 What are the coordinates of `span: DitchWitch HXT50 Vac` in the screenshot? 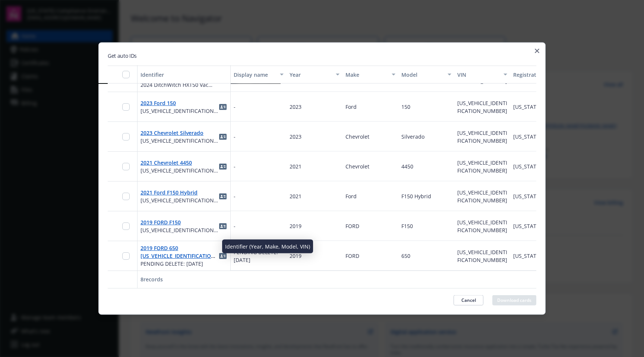 It's located at (424, 77).